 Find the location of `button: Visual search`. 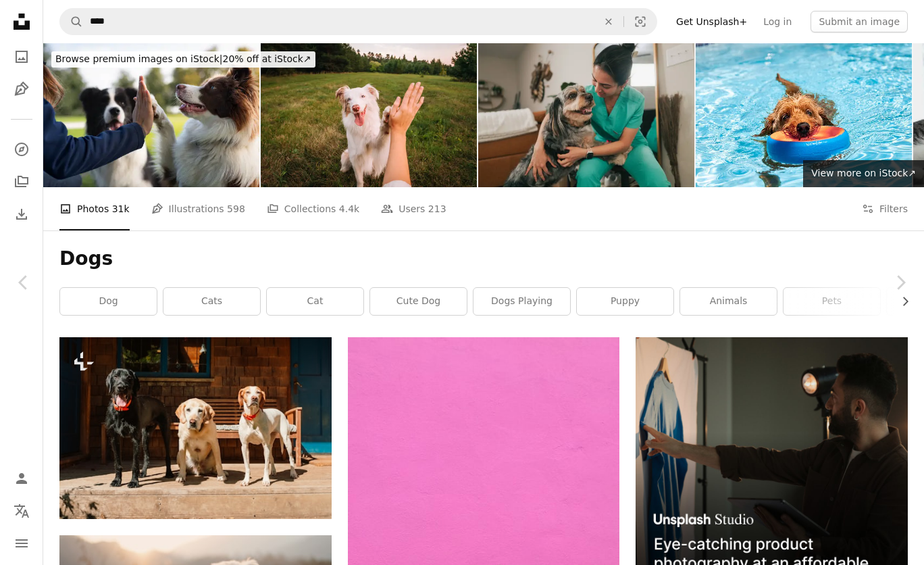

button: Visual search is located at coordinates (640, 22).